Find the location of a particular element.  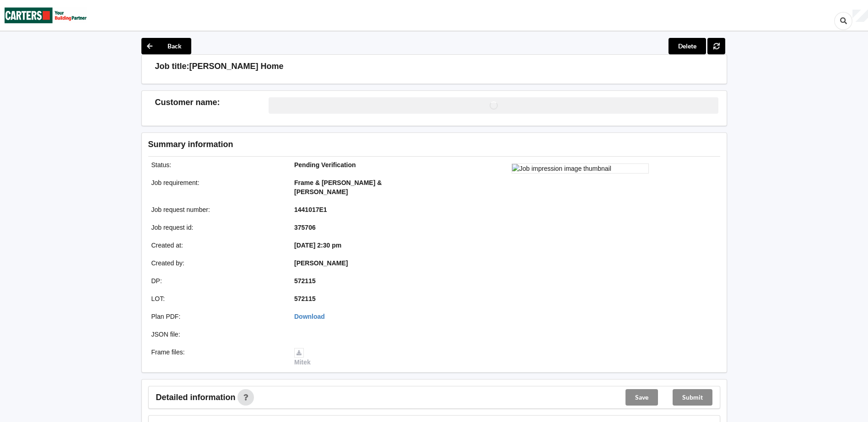

img: Job impression image thumbnail is located at coordinates (580, 169).